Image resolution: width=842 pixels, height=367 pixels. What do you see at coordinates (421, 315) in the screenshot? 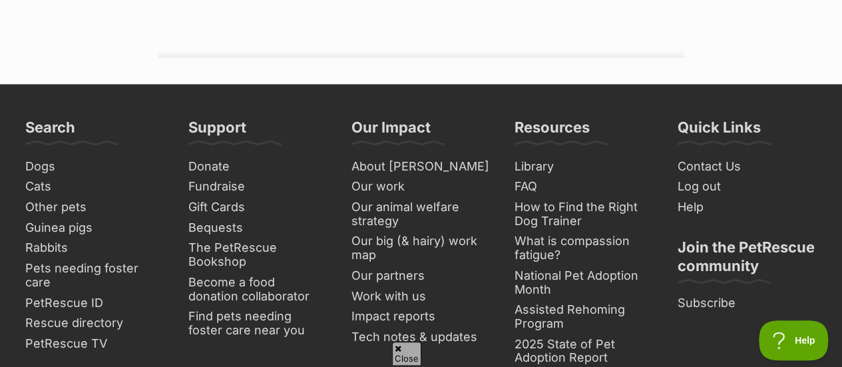
I see `a: Impact reports` at bounding box center [421, 315].